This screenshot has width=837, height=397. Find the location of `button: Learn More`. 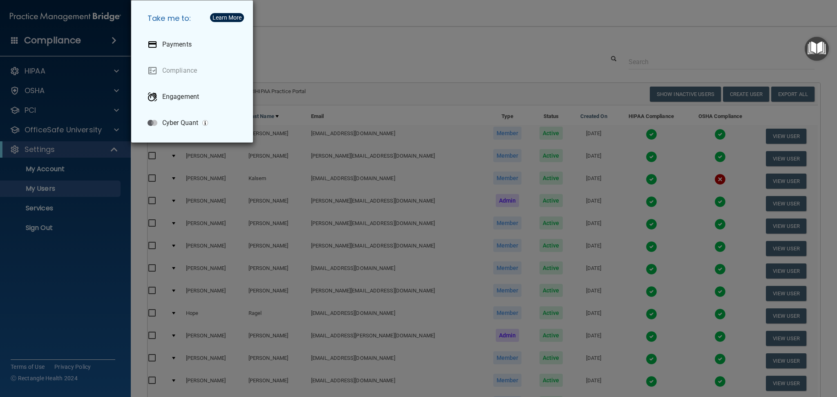

button: Learn More is located at coordinates (227, 18).